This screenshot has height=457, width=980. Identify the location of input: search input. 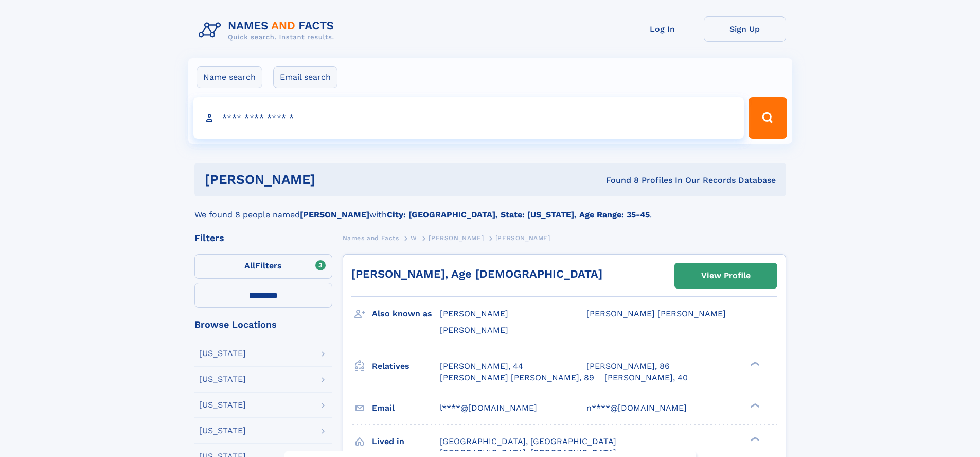
(469, 118).